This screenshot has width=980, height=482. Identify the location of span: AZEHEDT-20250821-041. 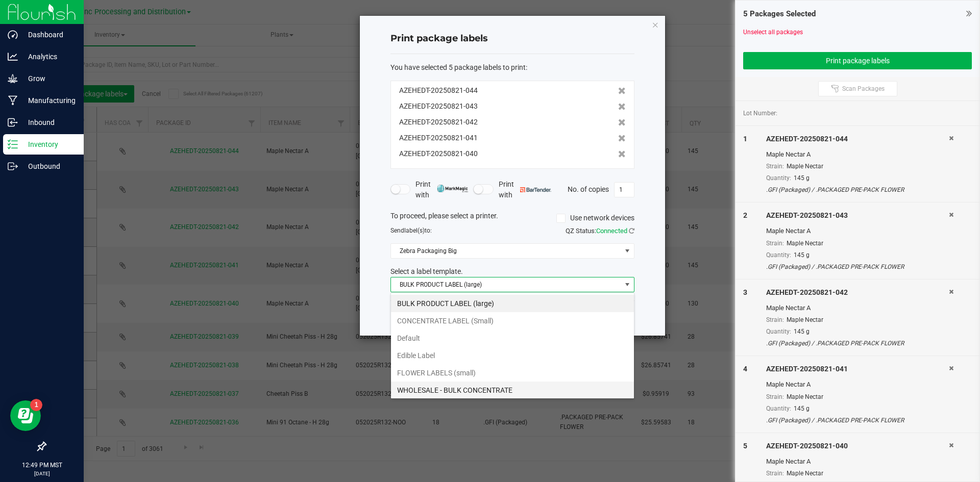
(439, 137).